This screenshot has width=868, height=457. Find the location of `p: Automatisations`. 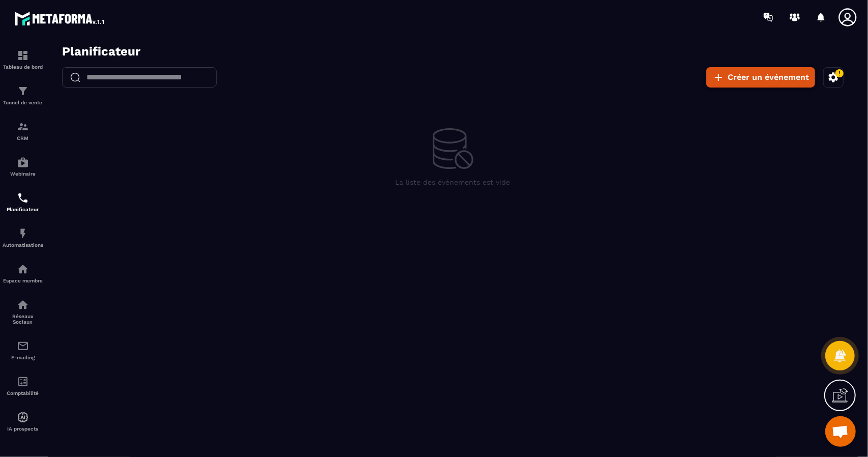

p: Automatisations is located at coordinates (22, 245).